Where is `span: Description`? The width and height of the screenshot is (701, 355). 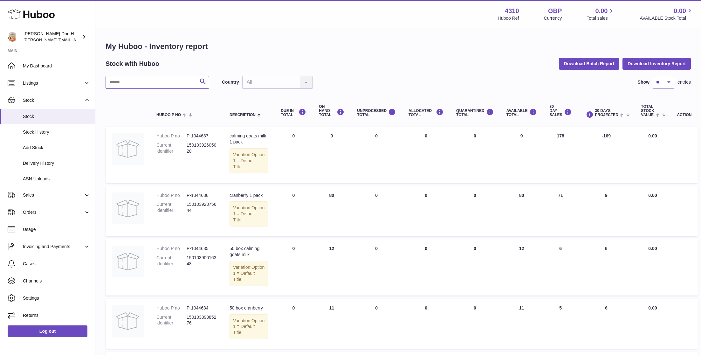 span: Description is located at coordinates (242, 115).